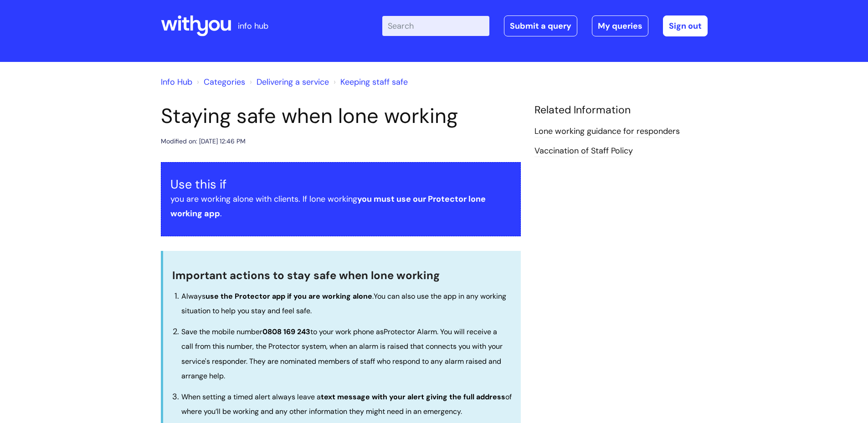  I want to click on a: Vaccination of Staff Policy, so click(584, 152).